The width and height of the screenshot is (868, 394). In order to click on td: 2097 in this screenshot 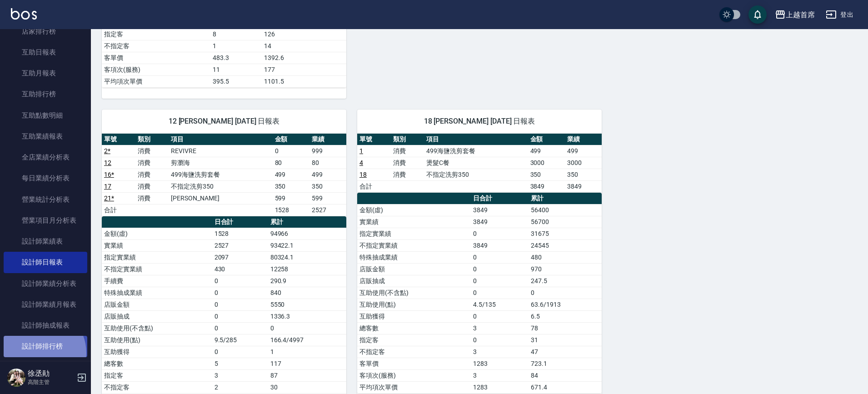, I will do `click(240, 257)`.